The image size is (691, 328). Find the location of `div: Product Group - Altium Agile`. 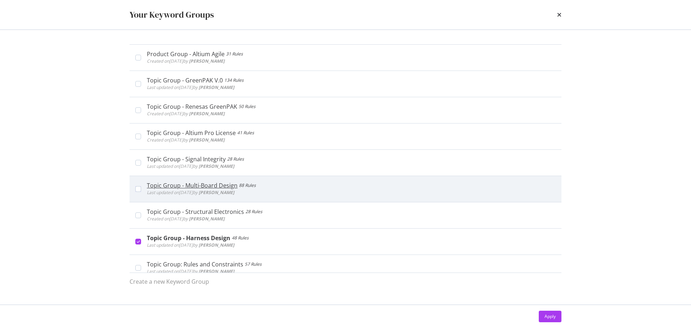

div: Product Group - Altium Agile is located at coordinates (186, 54).